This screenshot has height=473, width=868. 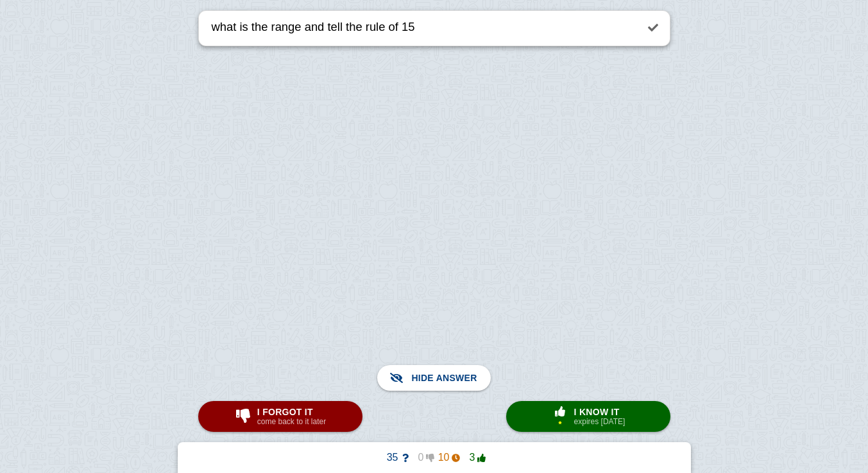 What do you see at coordinates (434, 378) in the screenshot?
I see `button: Hide answer` at bounding box center [434, 378].